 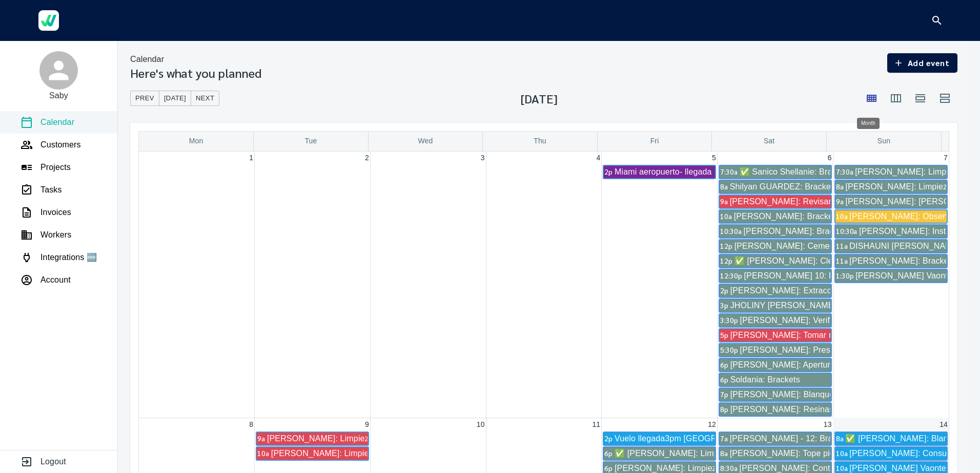 What do you see at coordinates (945, 98) in the screenshot?
I see `button: Agenda` at bounding box center [945, 98].